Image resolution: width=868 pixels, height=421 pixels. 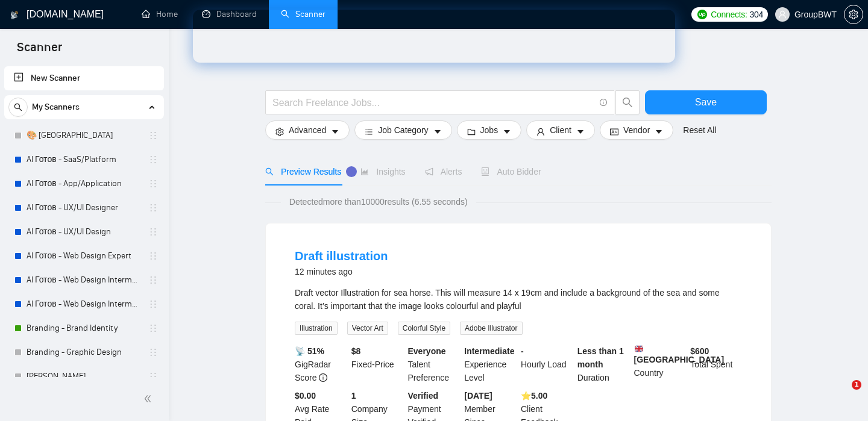 I want to click on span: Vendor, so click(x=637, y=130).